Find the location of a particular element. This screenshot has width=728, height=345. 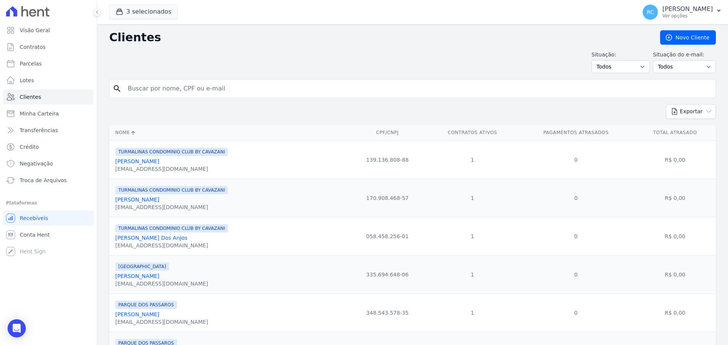

th: Total Atrasado is located at coordinates (675, 133).